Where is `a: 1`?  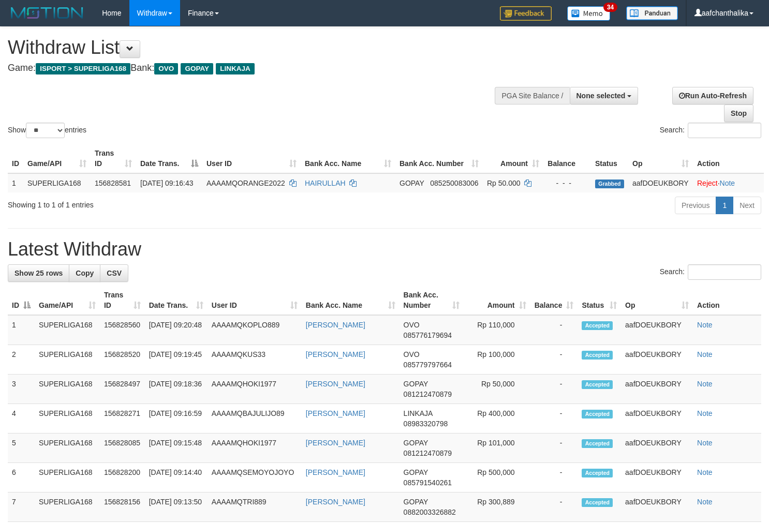
a: 1 is located at coordinates (725, 205).